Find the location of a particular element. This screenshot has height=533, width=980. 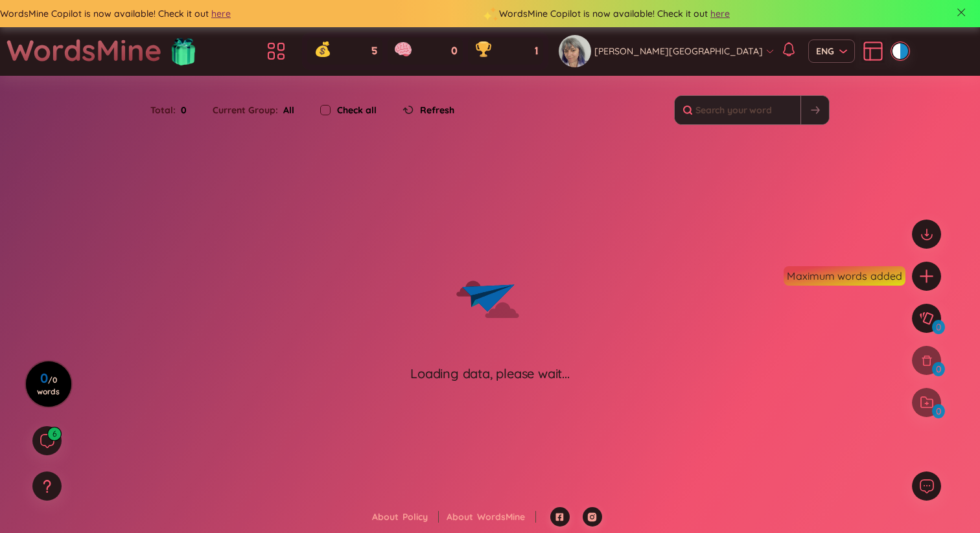

span: / 0 words is located at coordinates (48, 386).